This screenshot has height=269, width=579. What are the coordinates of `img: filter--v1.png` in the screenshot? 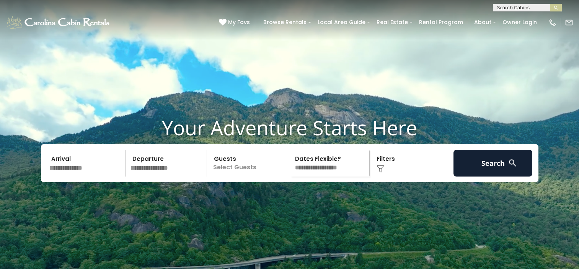 It's located at (380, 169).